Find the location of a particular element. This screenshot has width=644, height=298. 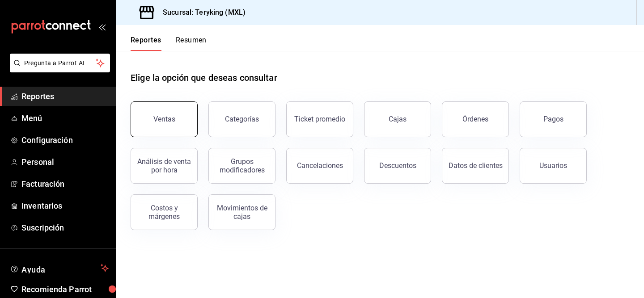

span: Reportes is located at coordinates (65, 96).